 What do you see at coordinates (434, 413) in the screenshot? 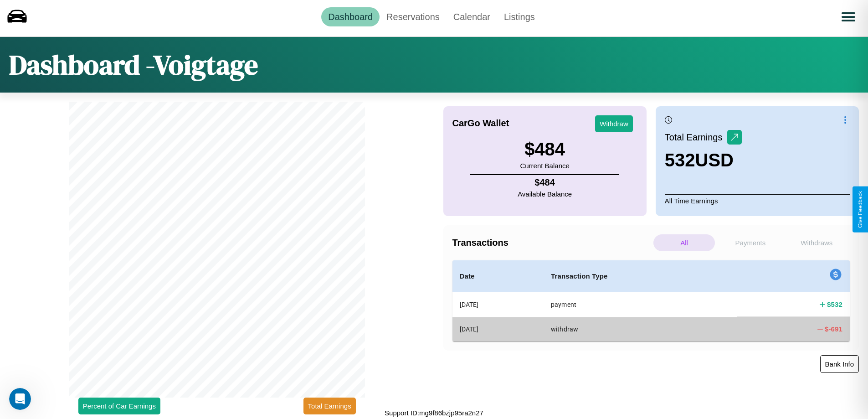
I see `p: Support ID: mg9f86bzjp95ra2n27` at bounding box center [434, 413].